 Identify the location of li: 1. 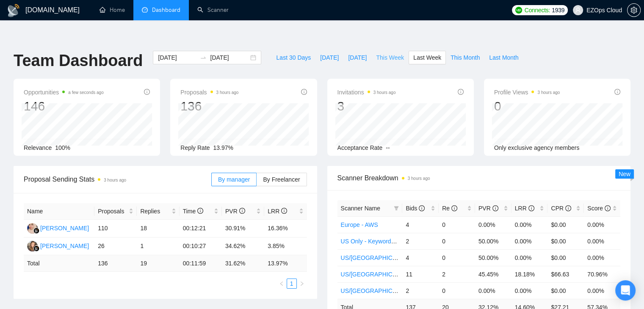
(292, 283).